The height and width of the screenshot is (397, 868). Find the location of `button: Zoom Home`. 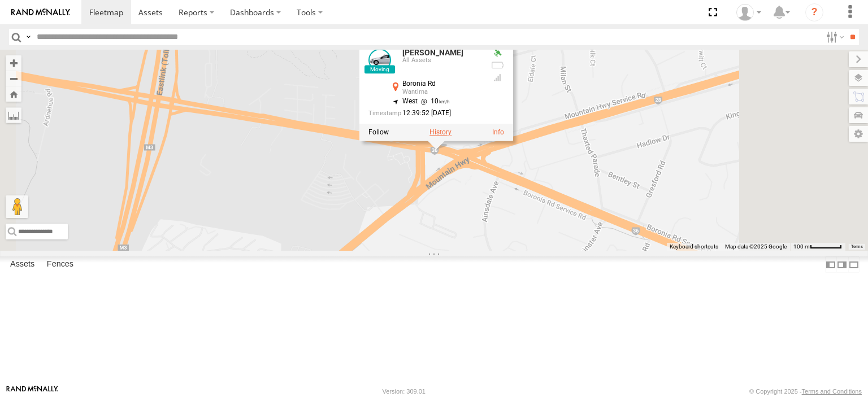

button: Zoom Home is located at coordinates (14, 94).